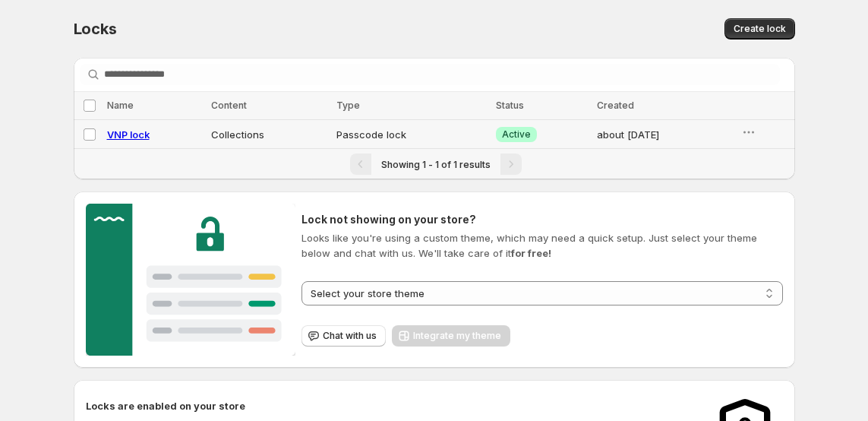 The image size is (868, 421). Describe the element at coordinates (436, 164) in the screenshot. I see `span: Showing 1 - 1 of 1 results` at that location.